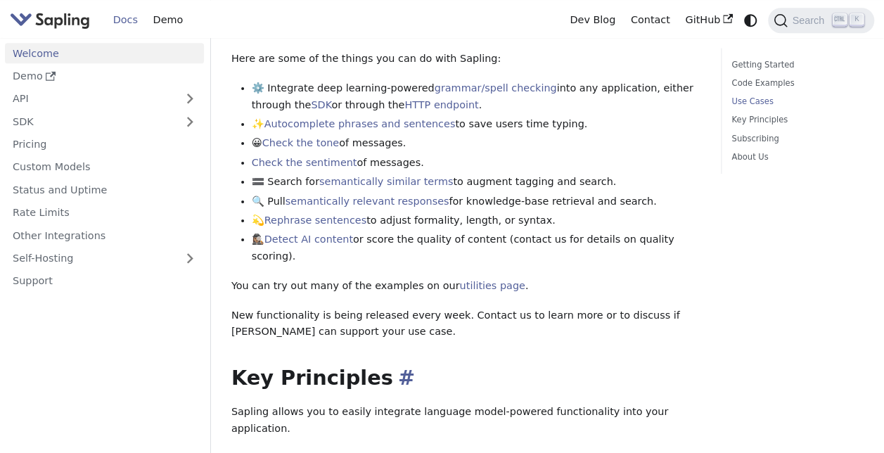  Describe the element at coordinates (304, 162) in the screenshot. I see `a: Check the sentiment` at that location.